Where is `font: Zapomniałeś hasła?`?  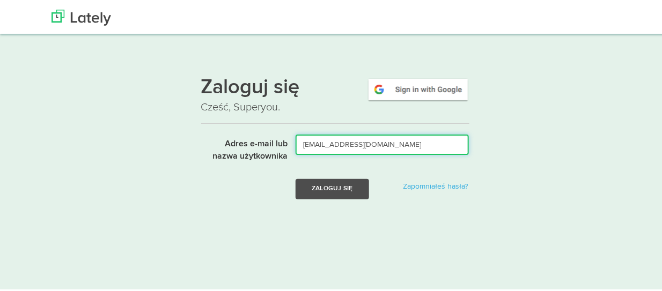 font: Zapomniałeś hasła? is located at coordinates (435, 185).